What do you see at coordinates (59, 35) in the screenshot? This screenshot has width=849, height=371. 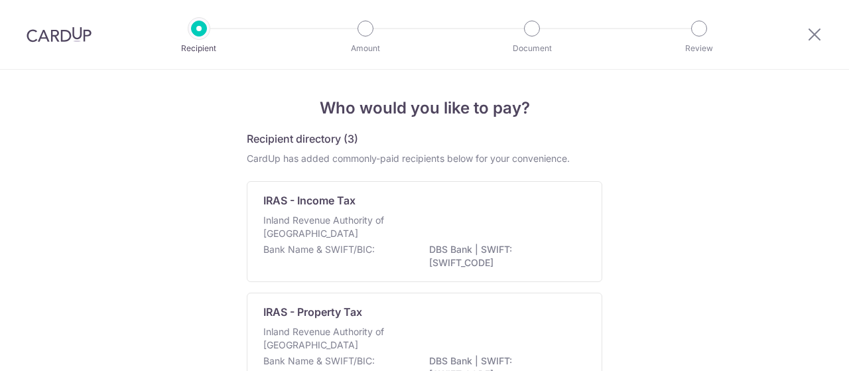 I see `img: CardUp` at bounding box center [59, 35].